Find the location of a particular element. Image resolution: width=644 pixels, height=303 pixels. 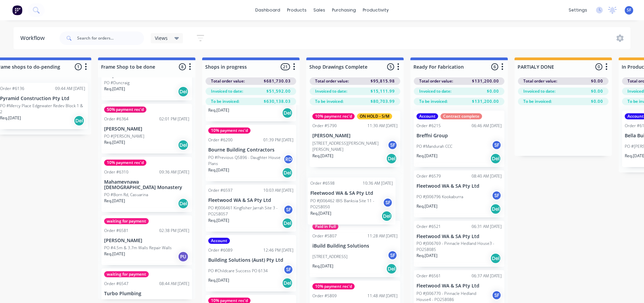

span: $681,730.03 is located at coordinates (277, 81).